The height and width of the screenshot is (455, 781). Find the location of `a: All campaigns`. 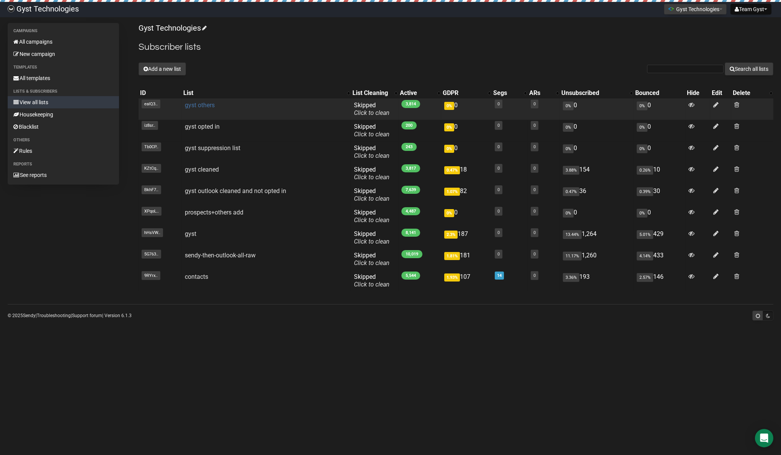

a: All campaigns is located at coordinates (63, 42).